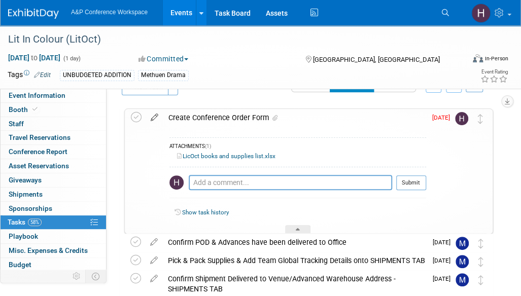  Describe the element at coordinates (411, 183) in the screenshot. I see `button: Submit` at that location.